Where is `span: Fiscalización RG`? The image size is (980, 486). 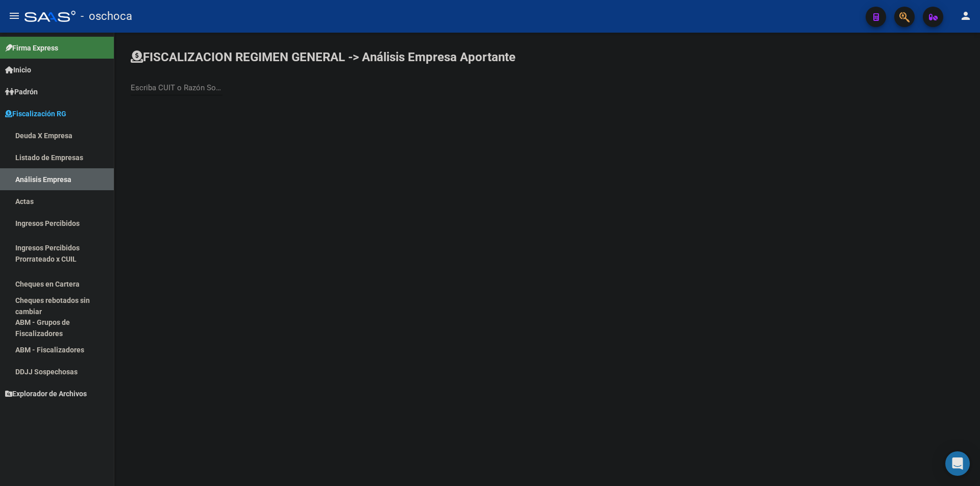
span: Fiscalización RG is located at coordinates (36, 114).